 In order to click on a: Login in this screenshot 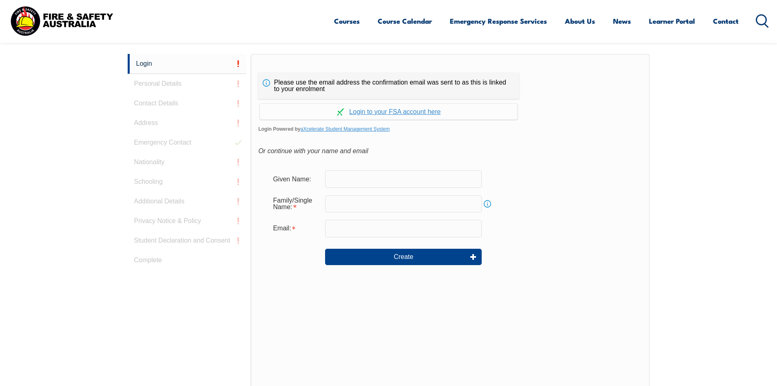, I will do `click(187, 64)`.